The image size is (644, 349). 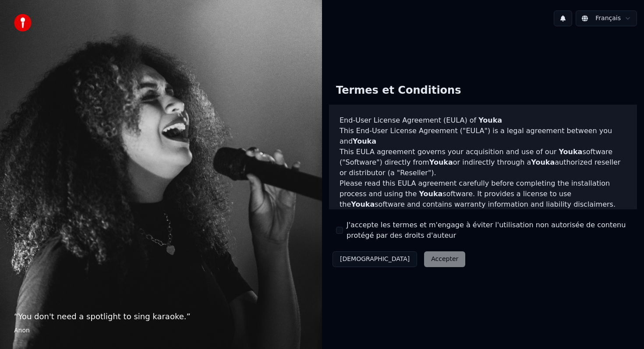 What do you see at coordinates (488, 230) in the screenshot?
I see `label: J'accepte les termes et m'engage à éviter l'utilisation non autorisée de contenu protégé par des ...` at bounding box center [488, 230].